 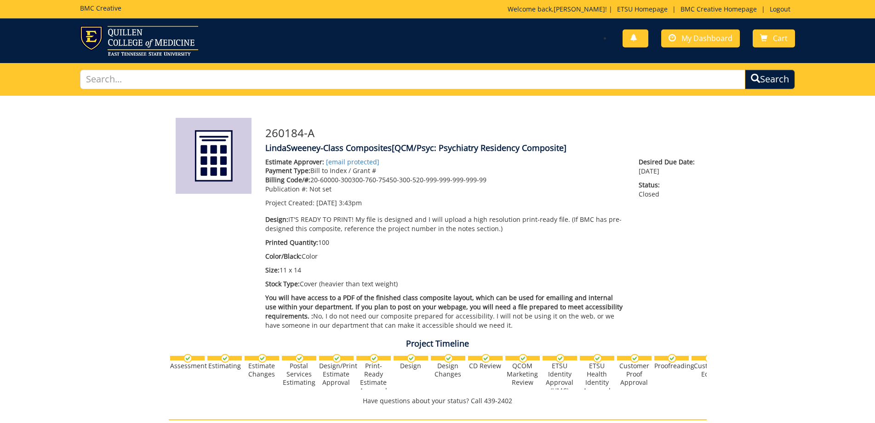 I want to click on div: Estimate Changes, so click(x=262, y=370).